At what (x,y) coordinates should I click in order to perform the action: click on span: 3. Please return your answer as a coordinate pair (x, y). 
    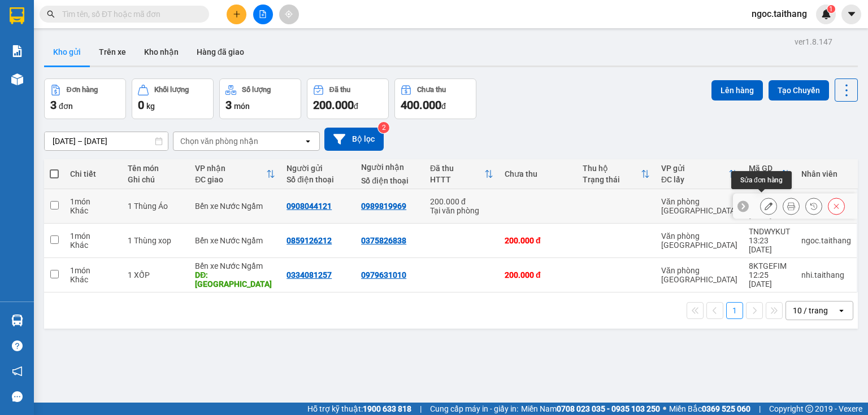
    Looking at the image, I should click on (228, 105).